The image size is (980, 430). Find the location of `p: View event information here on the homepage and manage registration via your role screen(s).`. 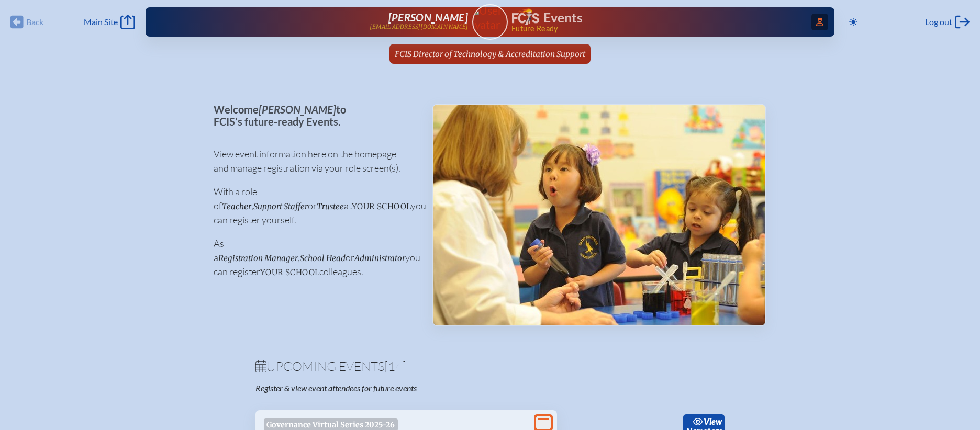

p: View event information here on the homepage and manage registration via your role screen(s). is located at coordinates (314, 161).